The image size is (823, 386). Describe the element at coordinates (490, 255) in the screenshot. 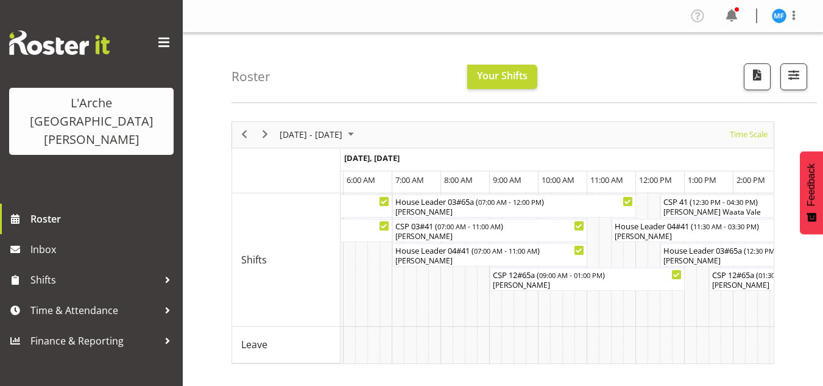

I see `div: Shifts"s event - House Leader 04#41 Begin From Thursday, August 21, 2025 at 7:00:00 AM GMT+12:00 ...` at that location.